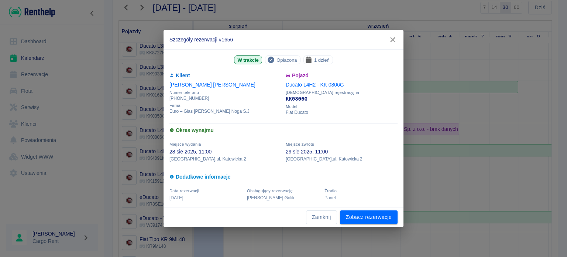  Describe the element at coordinates (369, 217) in the screenshot. I see `a: Zobacz rezerwację` at that location.